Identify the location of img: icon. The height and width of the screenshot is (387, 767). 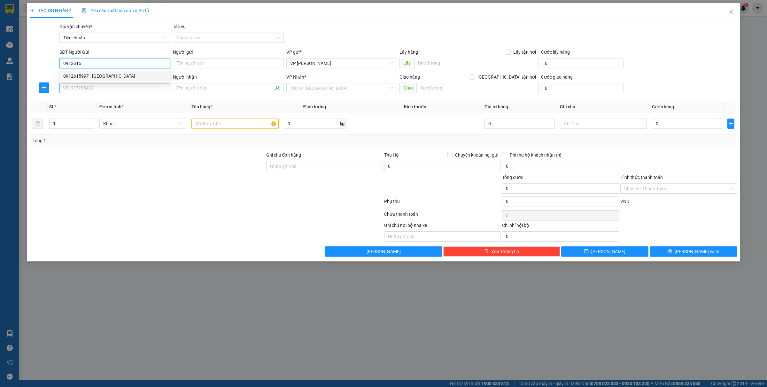
(84, 11).